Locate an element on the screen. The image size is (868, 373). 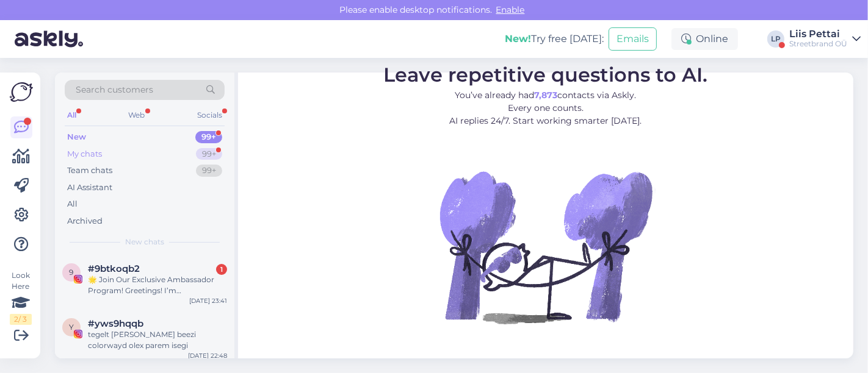
div: Streetbrand OÜ is located at coordinates (818, 44).